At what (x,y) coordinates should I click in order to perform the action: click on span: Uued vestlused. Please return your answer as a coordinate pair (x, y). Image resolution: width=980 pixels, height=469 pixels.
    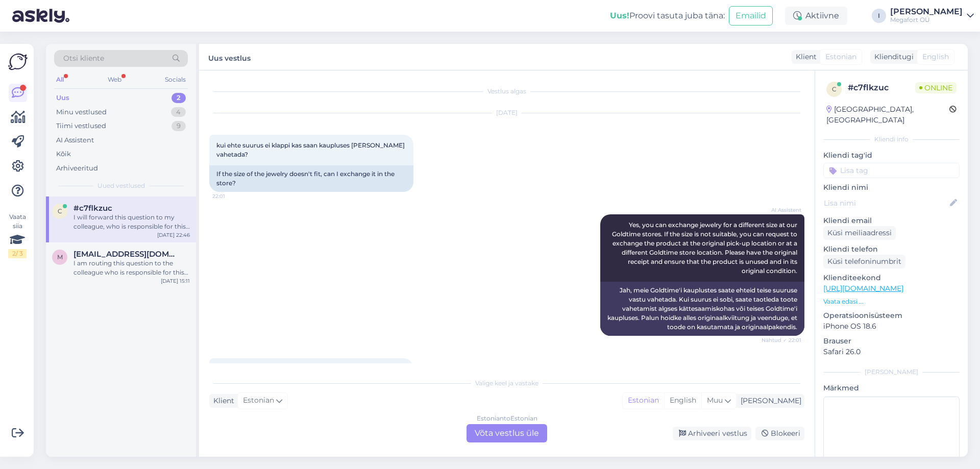
    Looking at the image, I should click on (121, 186).